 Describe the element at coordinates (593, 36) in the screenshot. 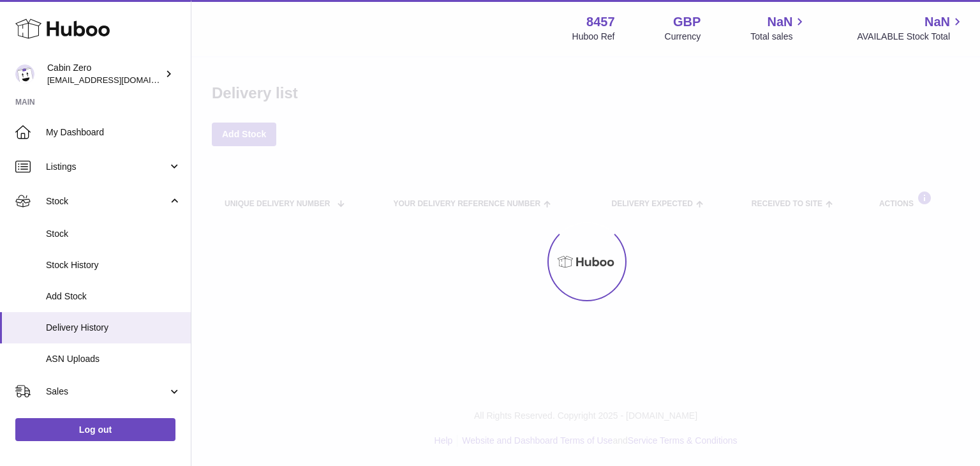

I see `div: Huboo Ref` at that location.